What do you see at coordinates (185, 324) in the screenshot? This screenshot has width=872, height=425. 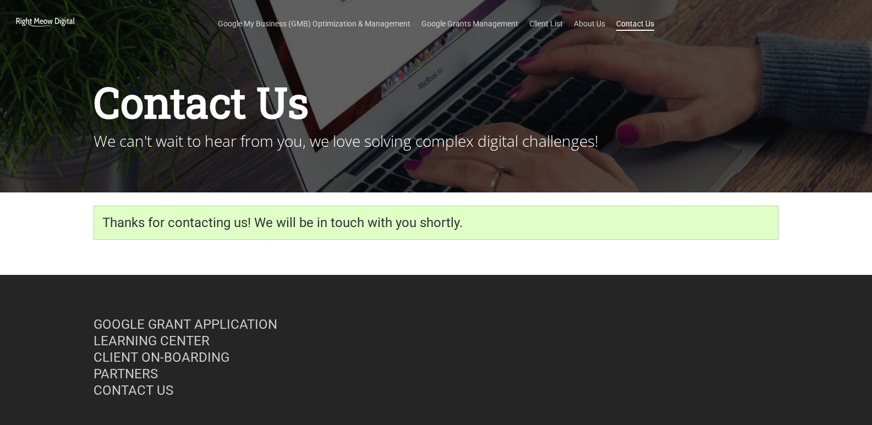 I see `a: GOOGLE GRANT APPLICATION` at bounding box center [185, 324].